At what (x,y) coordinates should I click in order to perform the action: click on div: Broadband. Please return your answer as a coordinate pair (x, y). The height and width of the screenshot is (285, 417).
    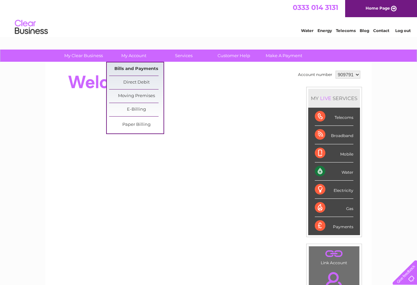
    Looking at the image, I should click on (334, 135).